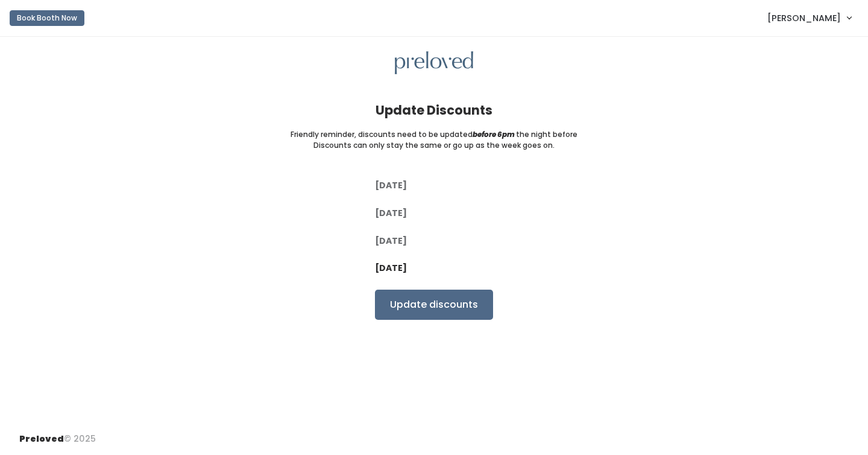 The height and width of the screenshot is (455, 868). What do you see at coordinates (434, 145) in the screenshot?
I see `small: Discounts can only stay the same or go up as the week goes on.` at bounding box center [434, 145].